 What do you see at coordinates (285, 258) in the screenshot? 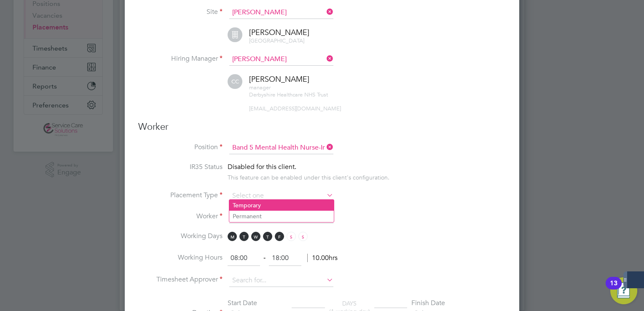
I see `input: 17:00` at bounding box center [285, 258].